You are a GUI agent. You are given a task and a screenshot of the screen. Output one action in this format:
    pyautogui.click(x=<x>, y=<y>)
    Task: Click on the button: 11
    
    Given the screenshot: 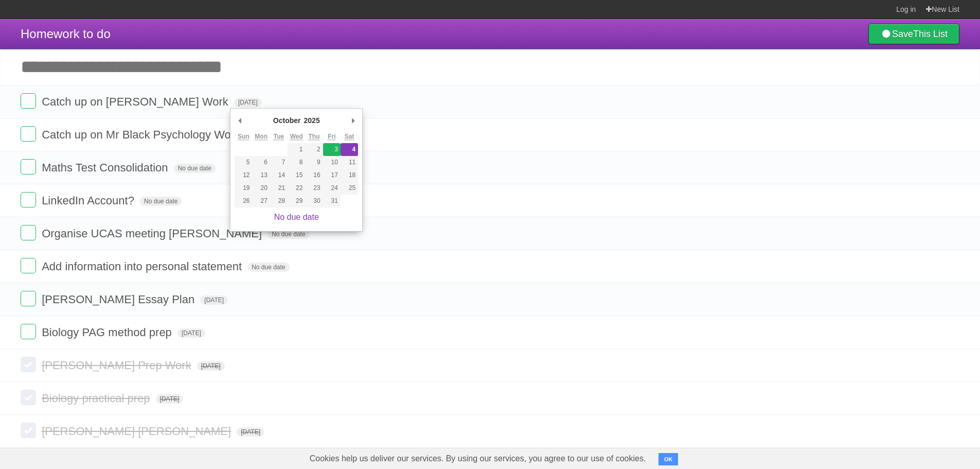 What is the action you would take?
    pyautogui.click(x=349, y=162)
    